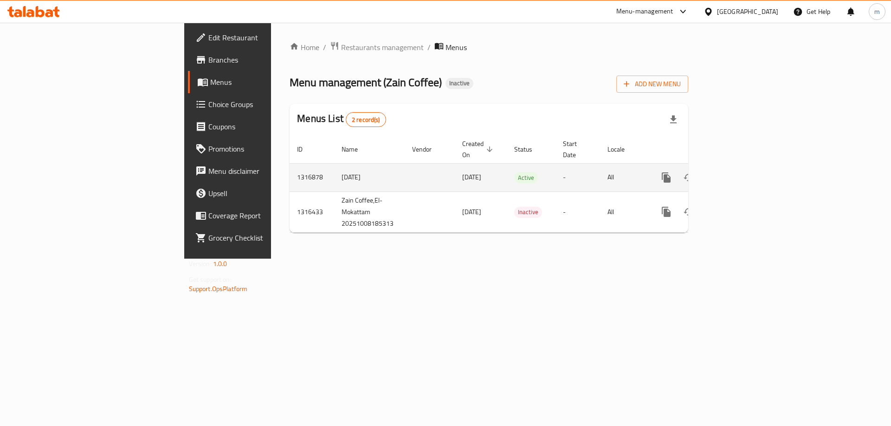  Describe the element at coordinates (267, 171) in the screenshot. I see `span: Menu disclaimer` at that location.